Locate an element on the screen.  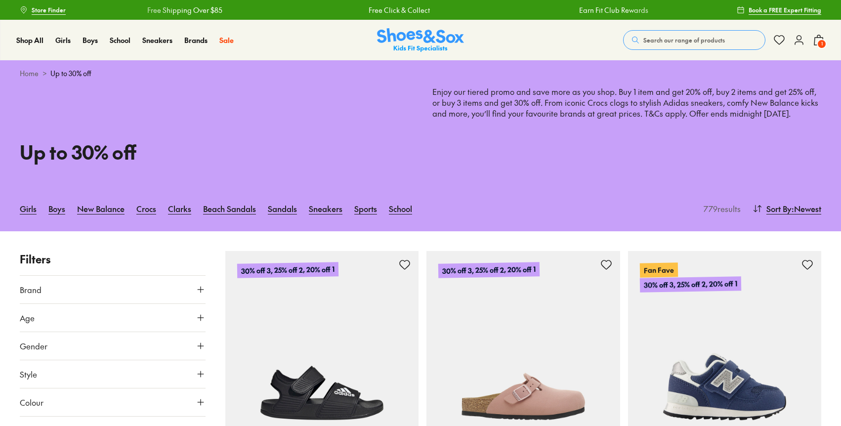
button: Search our range of products is located at coordinates (695, 40).